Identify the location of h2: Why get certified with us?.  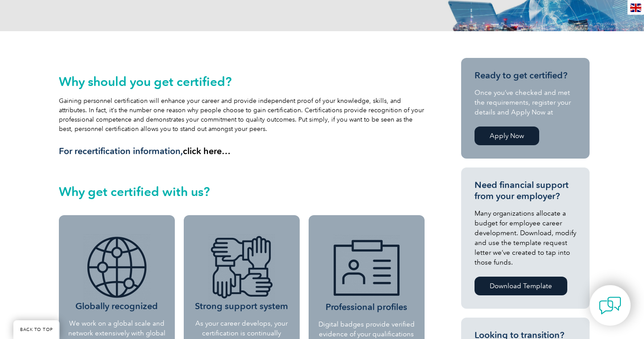
(241, 192).